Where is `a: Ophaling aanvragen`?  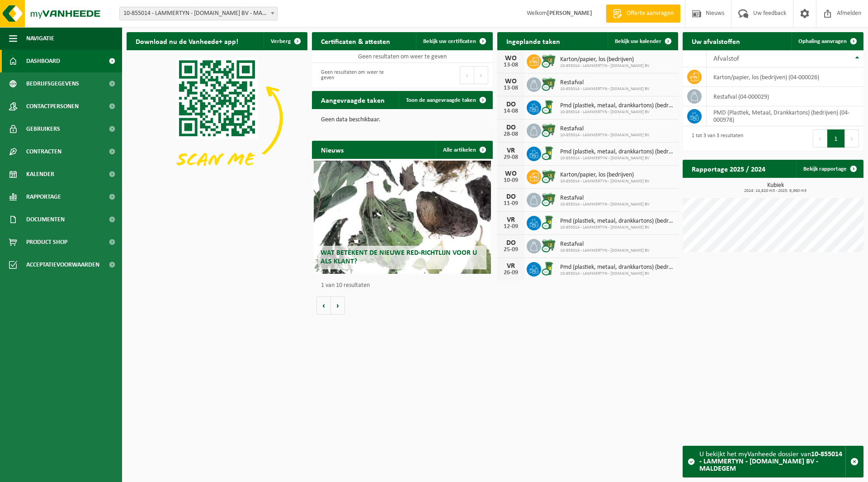 a: Ophaling aanvragen is located at coordinates (827, 41).